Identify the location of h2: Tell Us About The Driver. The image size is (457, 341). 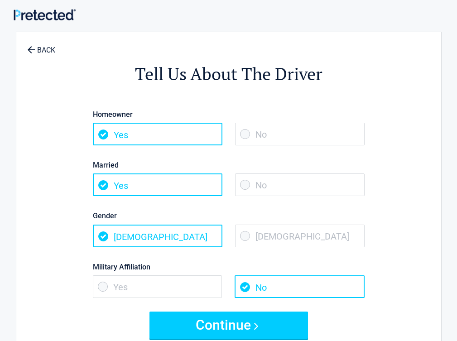
(229, 74).